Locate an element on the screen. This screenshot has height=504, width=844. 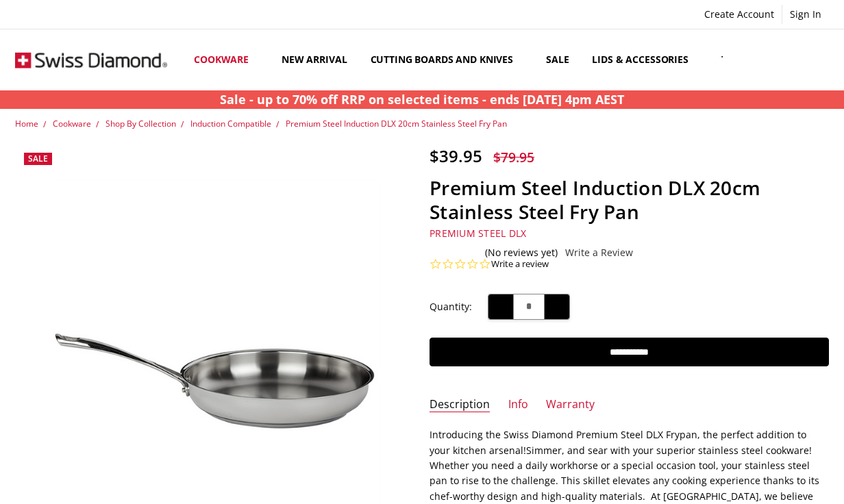
a: Create Account is located at coordinates (739, 14).